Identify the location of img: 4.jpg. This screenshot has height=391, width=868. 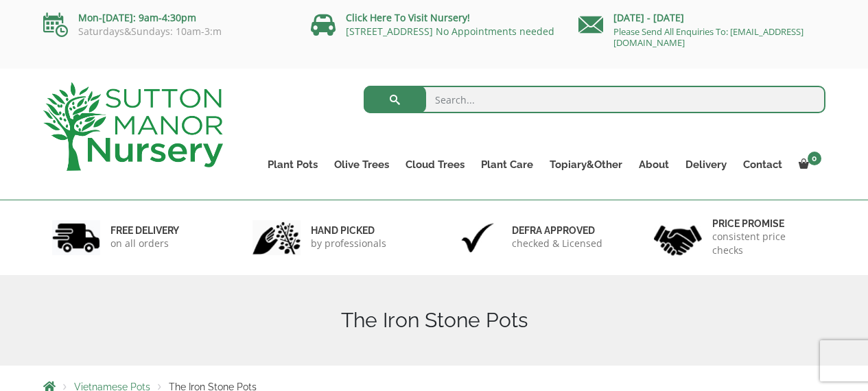
(678, 238).